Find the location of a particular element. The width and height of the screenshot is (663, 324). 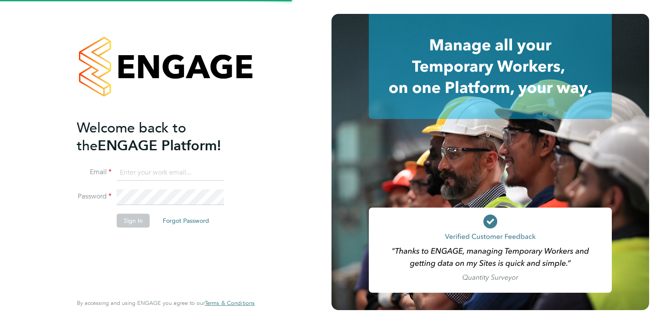

label: Email is located at coordinates (94, 172).